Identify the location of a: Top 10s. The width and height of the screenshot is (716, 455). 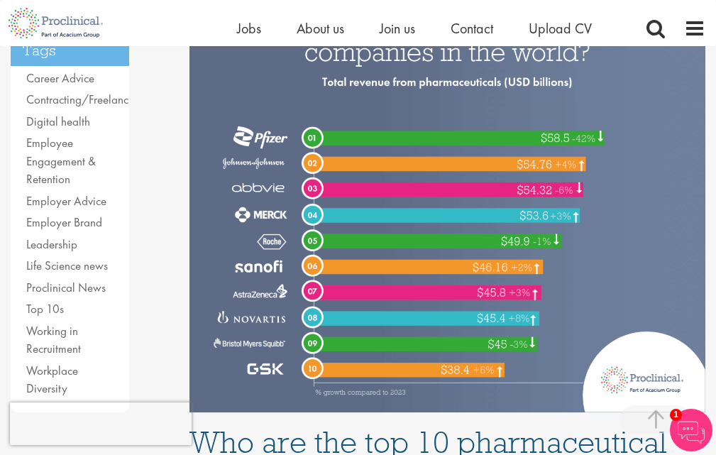
(45, 309).